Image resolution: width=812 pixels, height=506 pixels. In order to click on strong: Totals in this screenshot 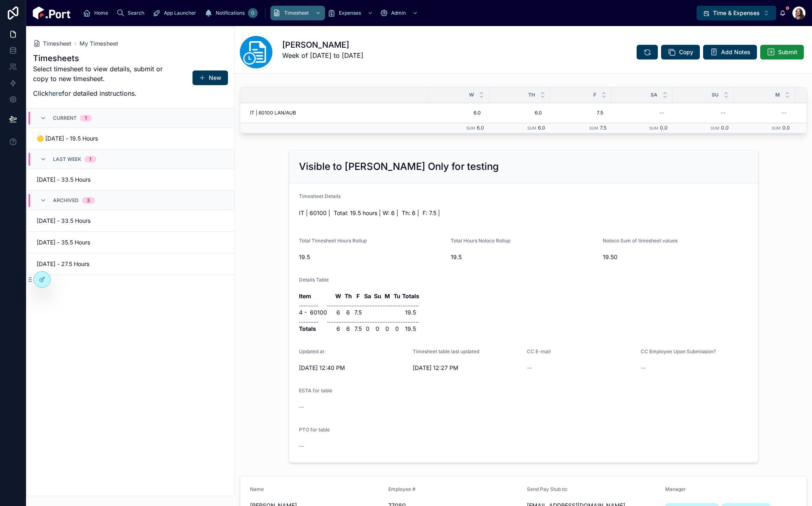, I will do `click(307, 328)`.